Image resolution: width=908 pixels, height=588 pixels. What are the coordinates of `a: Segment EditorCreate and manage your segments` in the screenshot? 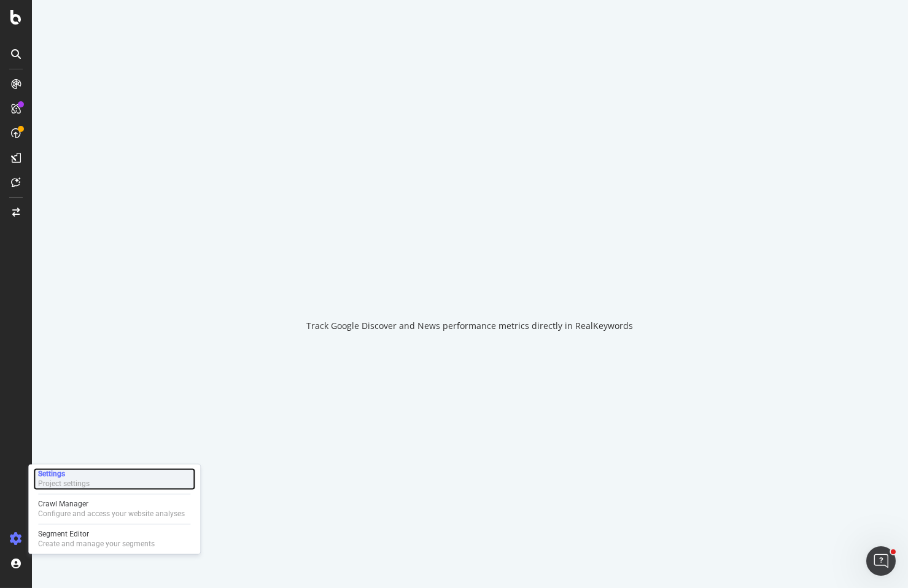 It's located at (114, 539).